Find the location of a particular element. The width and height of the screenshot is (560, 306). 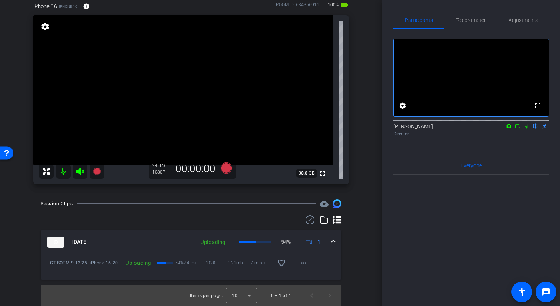

span: Everyone is located at coordinates (471, 165).